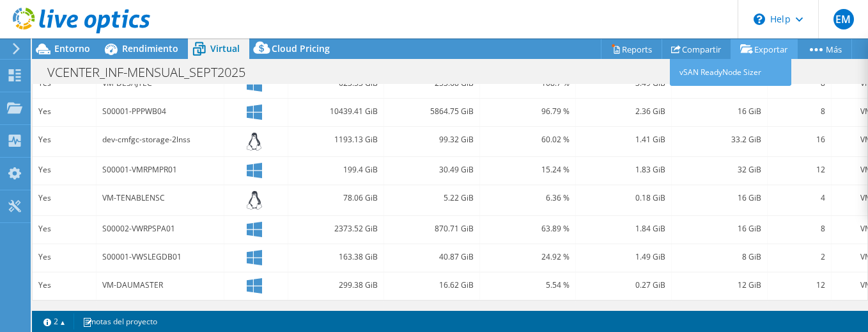 This screenshot has width=868, height=332. What do you see at coordinates (335, 198) in the screenshot?
I see `div: 78.06 GiB` at bounding box center [335, 198].